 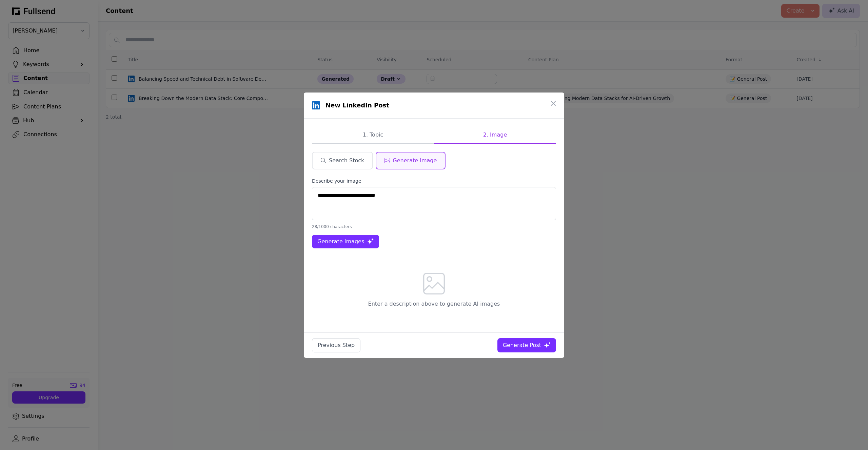 What do you see at coordinates (336, 345) in the screenshot?
I see `div: Previous Step` at bounding box center [336, 345].